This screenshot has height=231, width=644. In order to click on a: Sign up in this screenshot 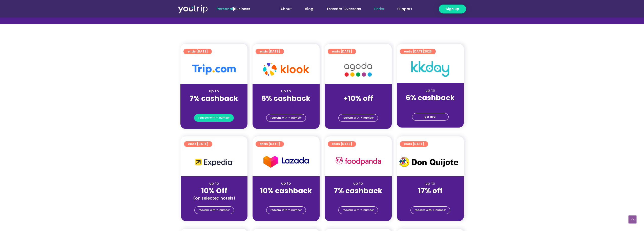, I will do `click(453, 9)`.